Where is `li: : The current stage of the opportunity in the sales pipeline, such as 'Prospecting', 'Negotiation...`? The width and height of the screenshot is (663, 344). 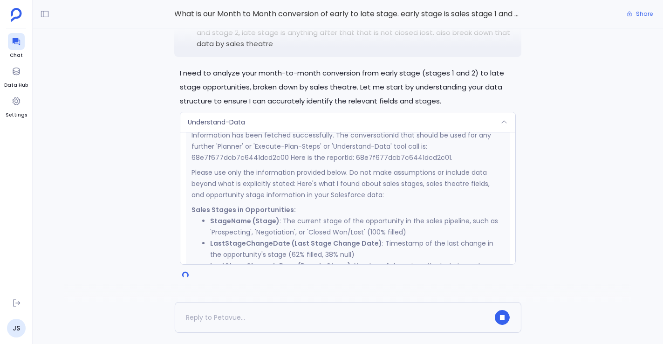
li: : The current stage of the opportunity in the sales pipeline, such as 'Prospecting', 'Negotiation... is located at coordinates (357, 226).